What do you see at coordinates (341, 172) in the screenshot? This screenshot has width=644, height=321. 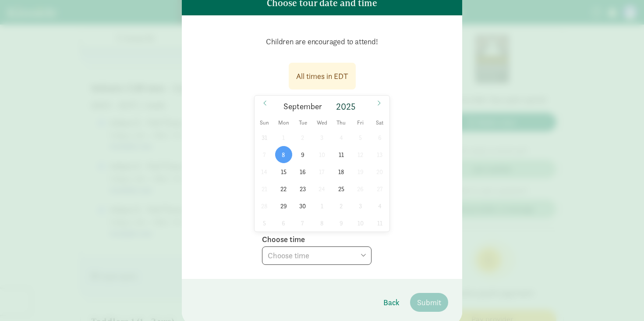 I see `span: September 18, 2025` at bounding box center [341, 172].